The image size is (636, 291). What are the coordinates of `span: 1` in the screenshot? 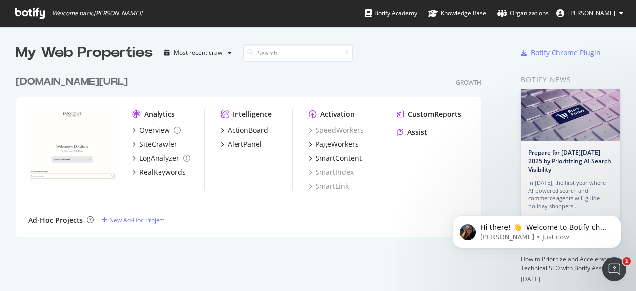 It's located at (627, 261).